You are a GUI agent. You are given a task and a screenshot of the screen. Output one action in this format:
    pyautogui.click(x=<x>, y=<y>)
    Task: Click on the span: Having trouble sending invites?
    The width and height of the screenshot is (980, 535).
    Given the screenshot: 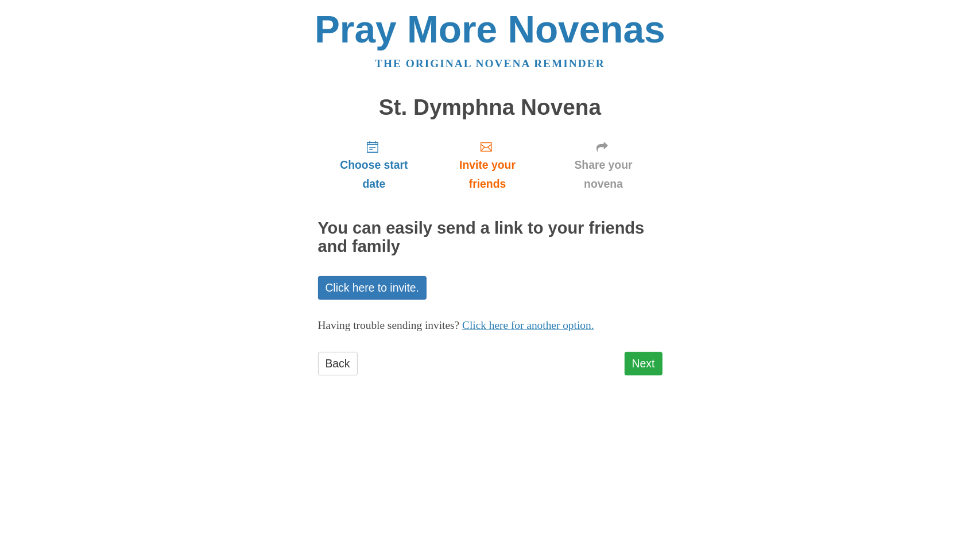 What is the action you would take?
    pyautogui.click(x=389, y=325)
    